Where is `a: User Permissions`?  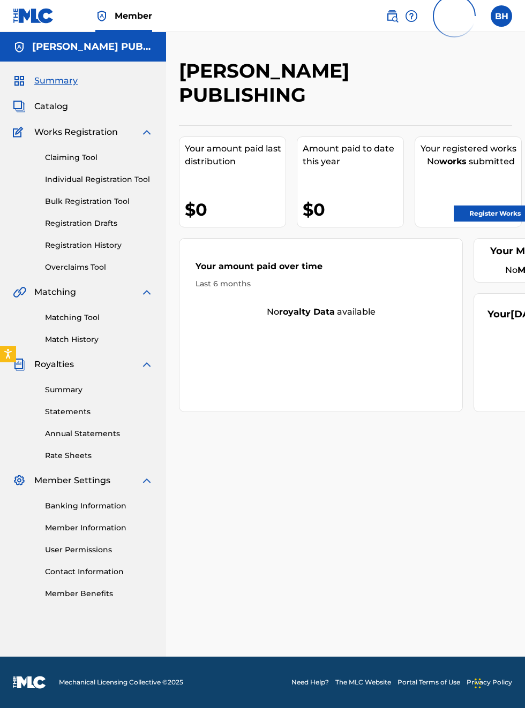
a: User Permissions is located at coordinates (99, 550).